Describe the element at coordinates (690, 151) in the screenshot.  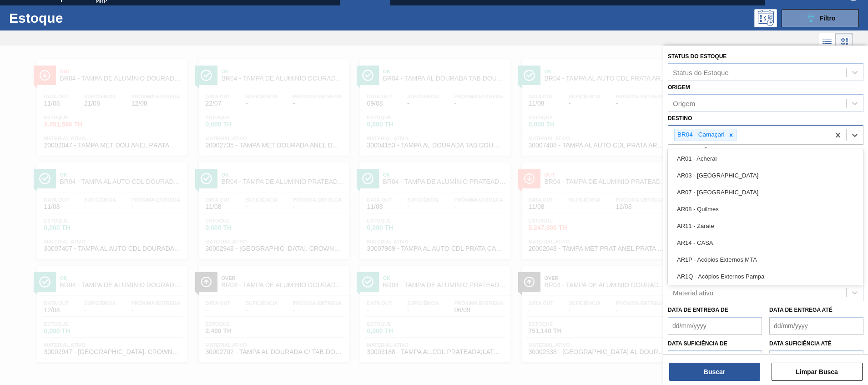
I see `label: Coordenação` at that location.